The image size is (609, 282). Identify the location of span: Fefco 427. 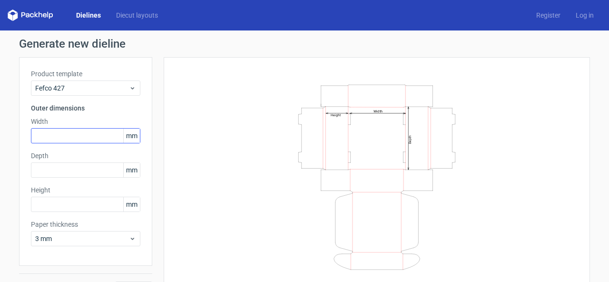
(82, 88).